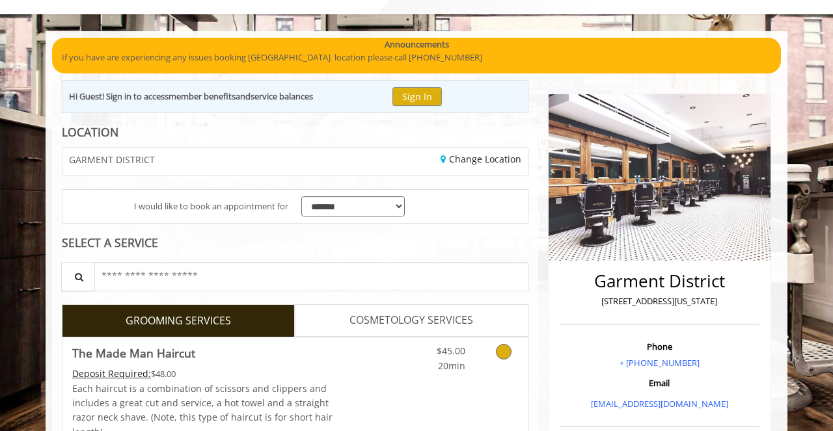 This screenshot has width=833, height=431. I want to click on span: GARMENT DISTRICT, so click(112, 159).